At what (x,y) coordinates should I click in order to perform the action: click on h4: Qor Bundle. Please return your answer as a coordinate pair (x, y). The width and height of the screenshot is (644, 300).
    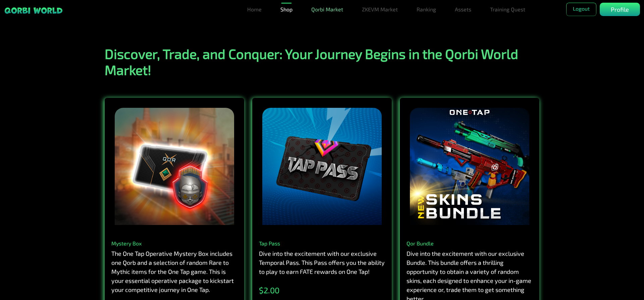
    Looking at the image, I should click on (469, 243).